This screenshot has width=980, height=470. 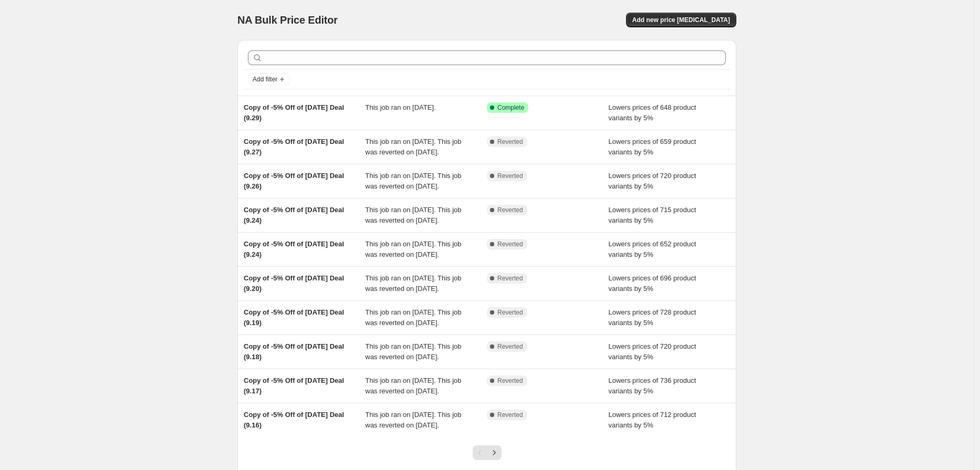 What do you see at coordinates (652, 317) in the screenshot?
I see `span: Lowers prices of 728 product variants by 5%` at bounding box center [652, 317].